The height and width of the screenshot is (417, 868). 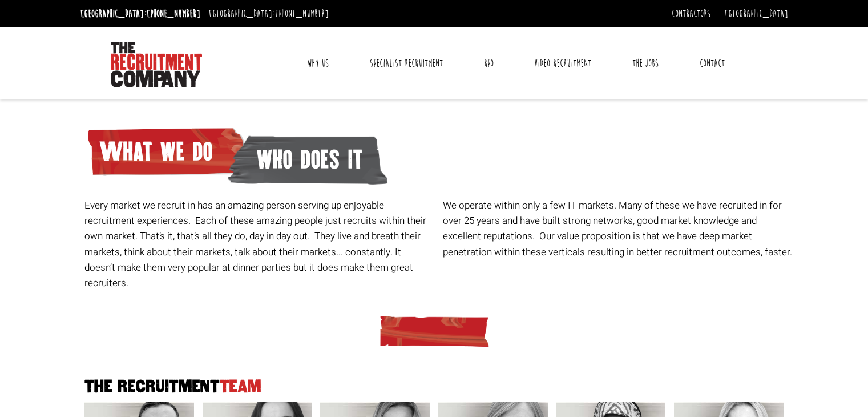 What do you see at coordinates (646, 63) in the screenshot?
I see `a: The Jobs` at bounding box center [646, 63].